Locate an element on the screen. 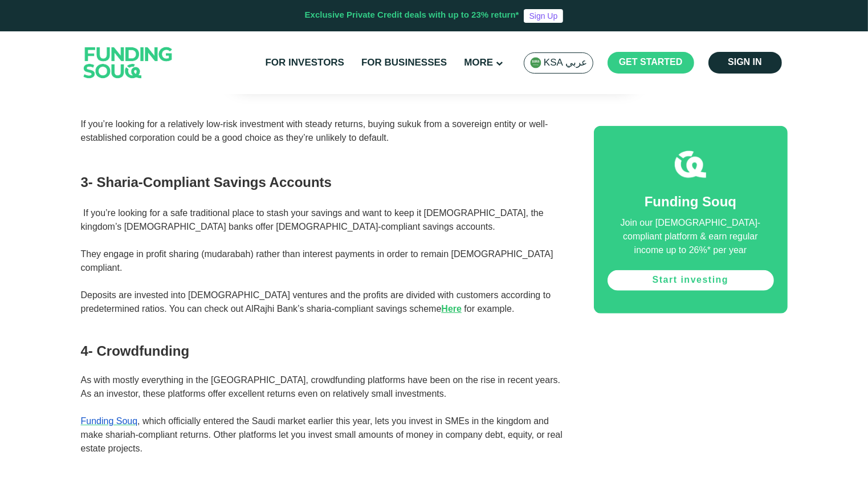 This screenshot has height=480, width=868. a: Sign in is located at coordinates (745, 63).